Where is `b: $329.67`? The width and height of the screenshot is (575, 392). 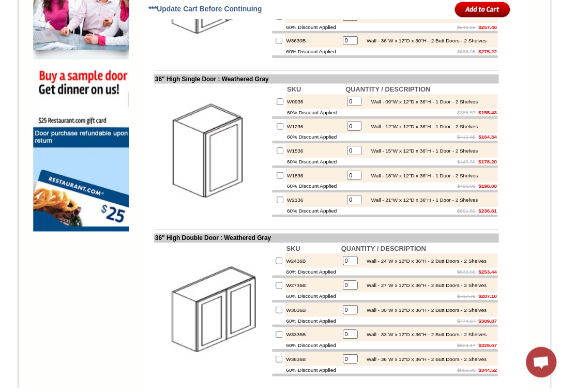
b: $329.67 is located at coordinates (493, 349).